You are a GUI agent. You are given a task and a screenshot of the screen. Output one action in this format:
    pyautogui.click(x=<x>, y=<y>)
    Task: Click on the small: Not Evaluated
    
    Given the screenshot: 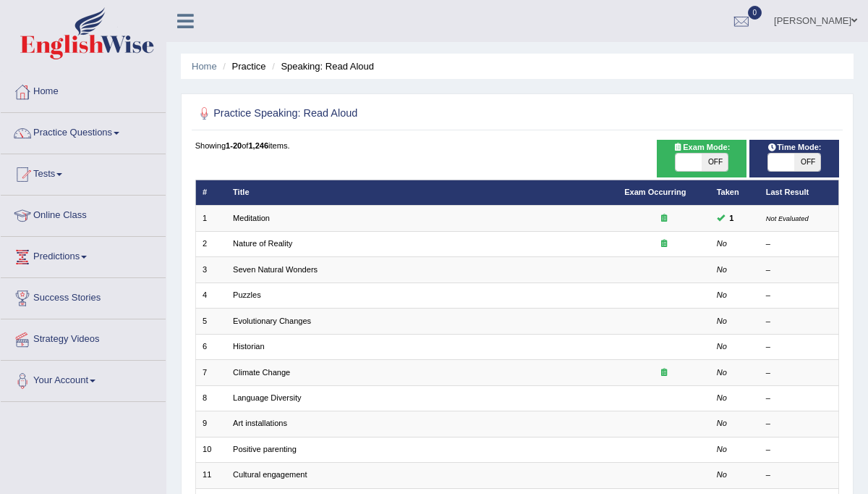 What is the action you would take?
    pyautogui.click(x=787, y=218)
    